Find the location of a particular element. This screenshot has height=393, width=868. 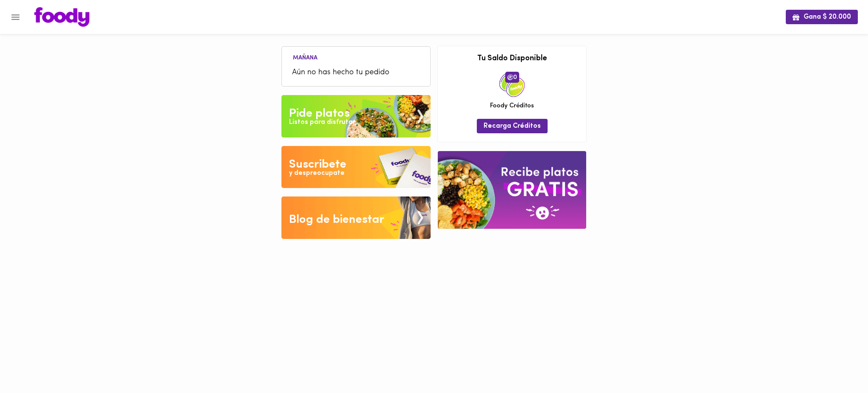

li: Mañana is located at coordinates (305, 57).